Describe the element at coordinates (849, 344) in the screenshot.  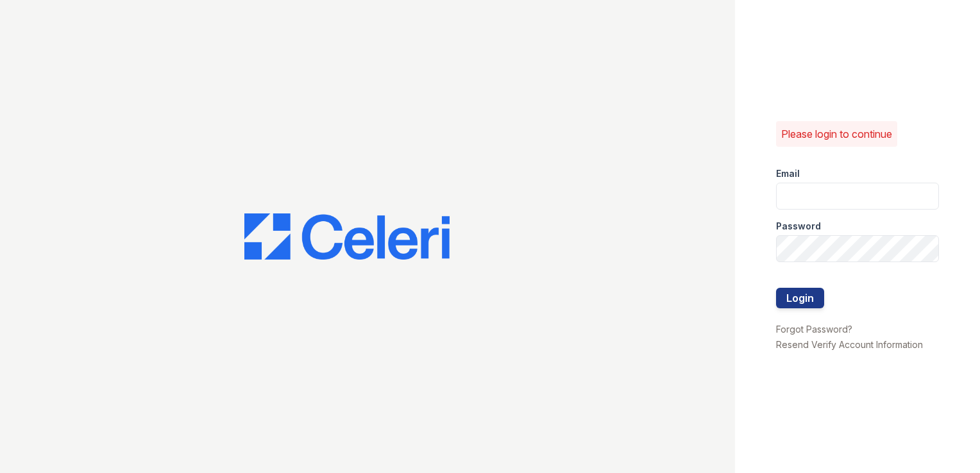
I see `a: Resend Verify Account Information` at that location.